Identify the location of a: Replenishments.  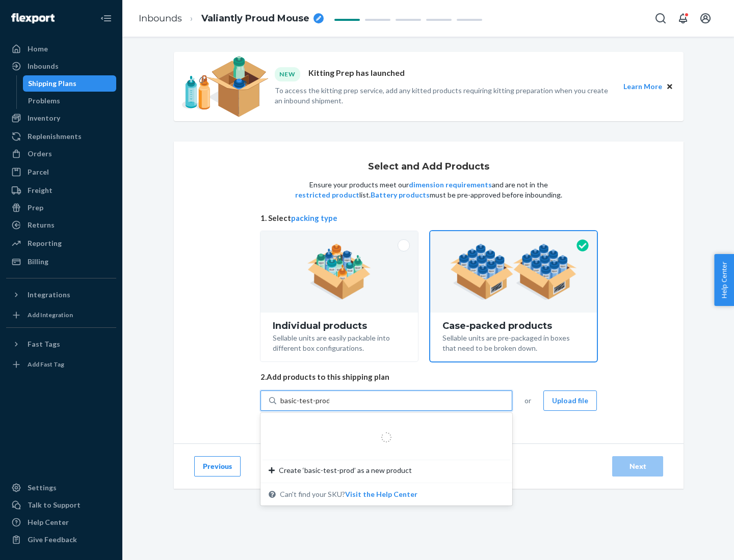
(61, 136).